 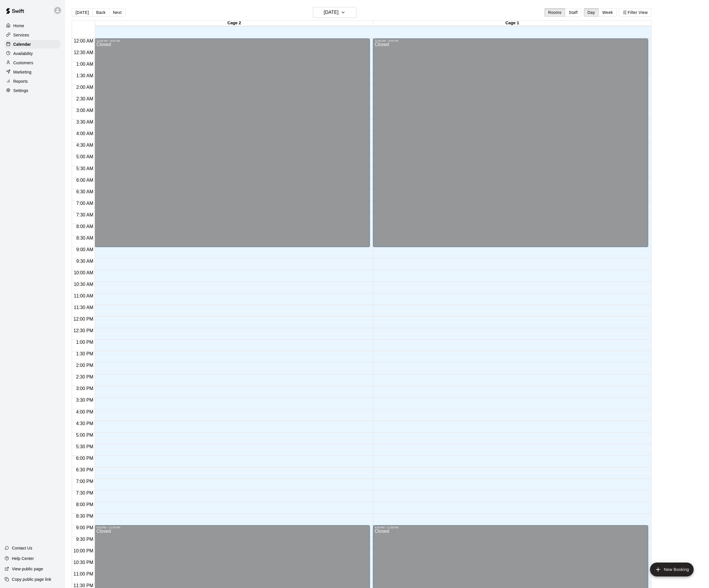 What do you see at coordinates (83, 585) in the screenshot?
I see `span: 11:30 PM` at bounding box center [83, 585].